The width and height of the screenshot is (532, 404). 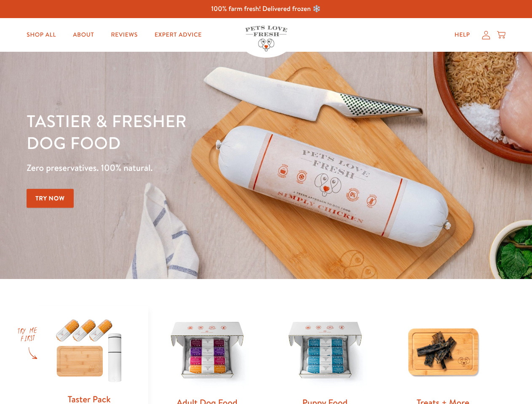 What do you see at coordinates (266, 39) in the screenshot?
I see `img: Pets Love Fresh` at bounding box center [266, 39].